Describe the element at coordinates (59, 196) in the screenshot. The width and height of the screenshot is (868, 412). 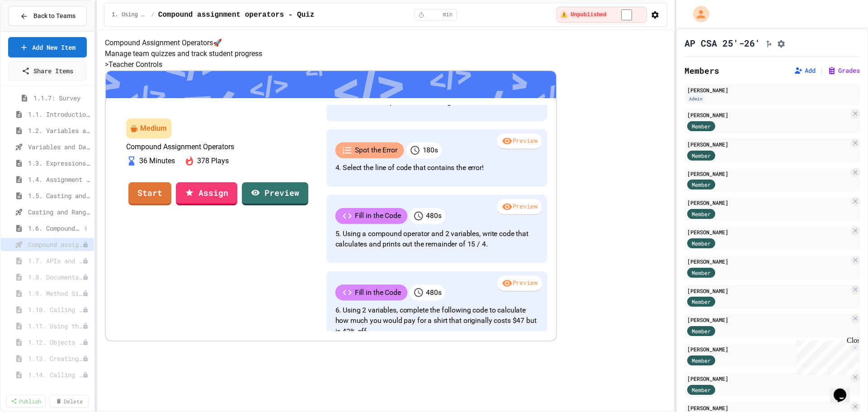
I see `span: 1.5. Casting and Ranges of Values` at that location.